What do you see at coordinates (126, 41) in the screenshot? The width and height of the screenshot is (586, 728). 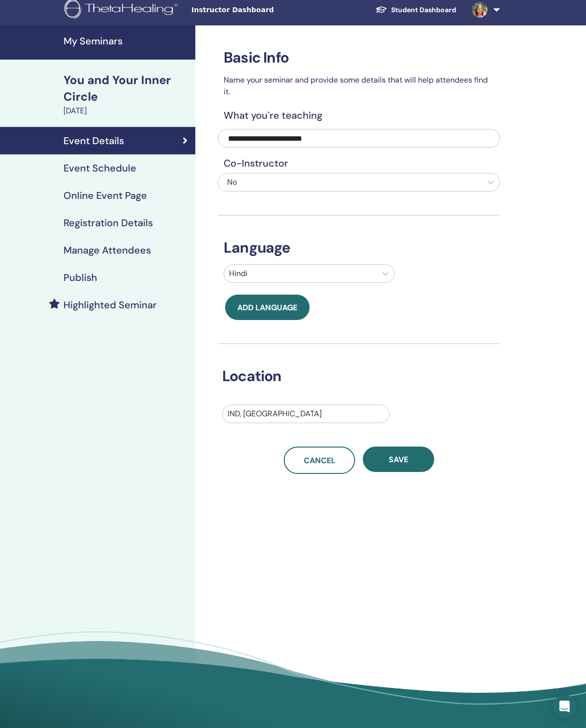 I see `h4: My Seminars` at bounding box center [126, 41].